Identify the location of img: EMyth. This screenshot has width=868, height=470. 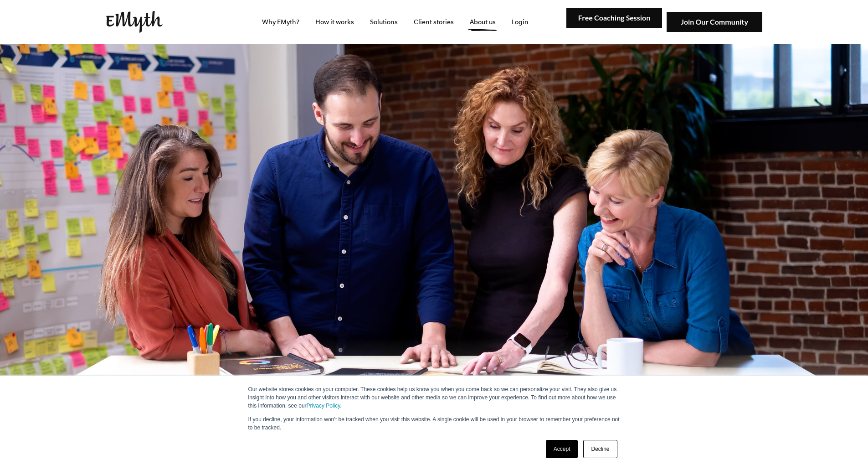
(135, 22).